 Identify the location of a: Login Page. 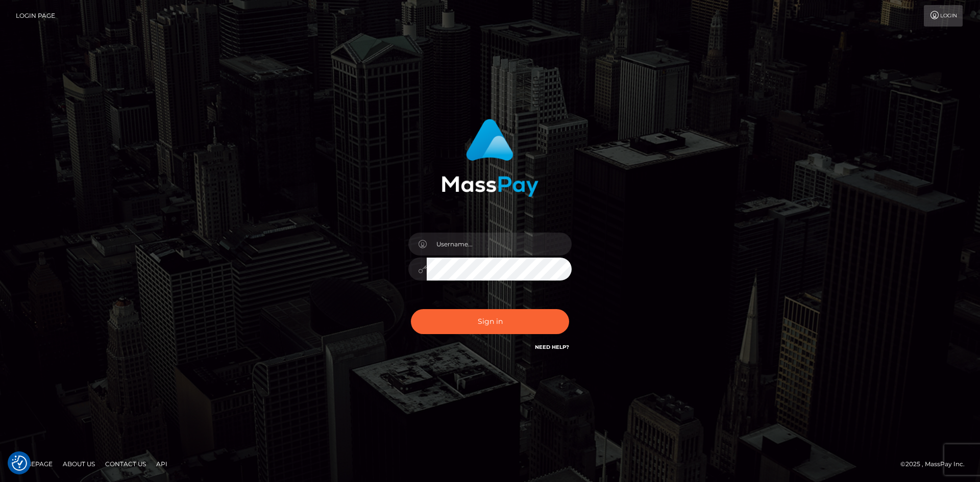
(36, 16).